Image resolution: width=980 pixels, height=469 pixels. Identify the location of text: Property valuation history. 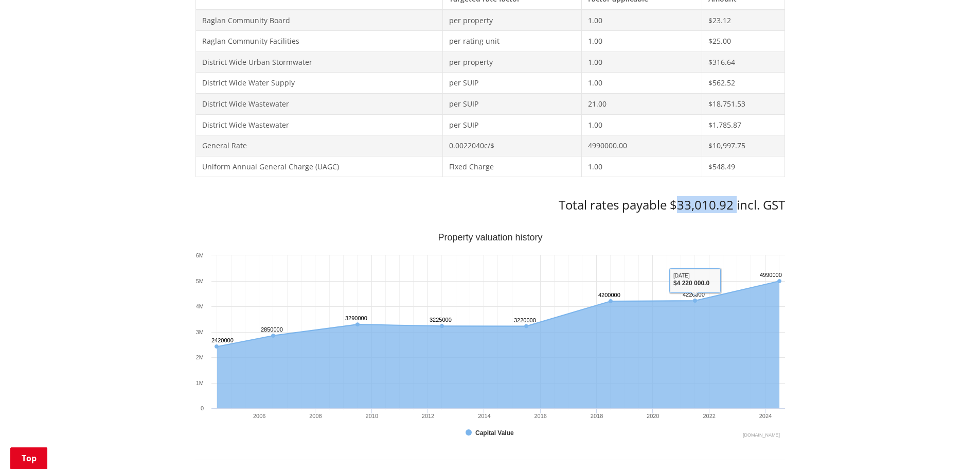
(490, 237).